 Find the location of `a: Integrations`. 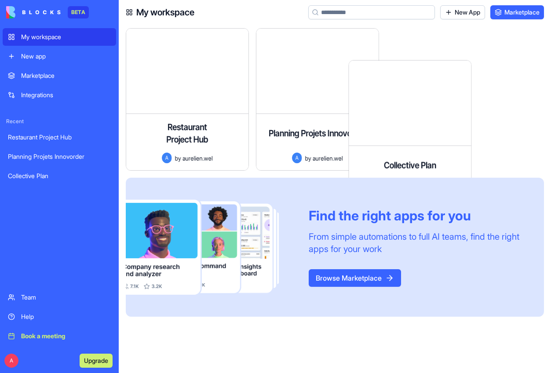

a: Integrations is located at coordinates (59, 95).